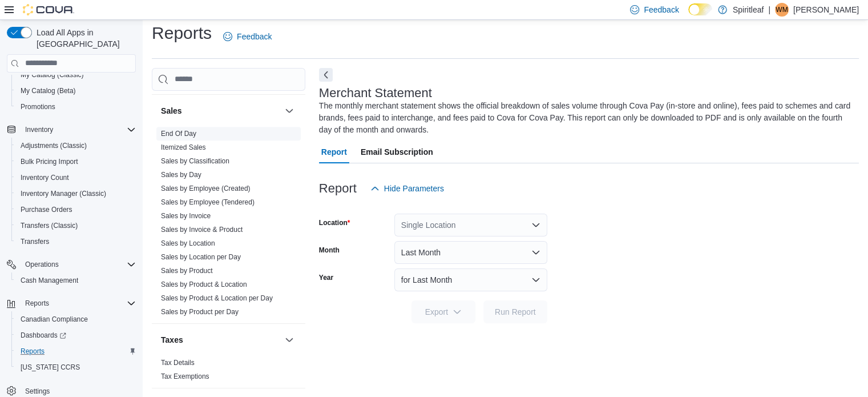 The height and width of the screenshot is (397, 868). I want to click on span: Sales by Invoice & Product, so click(201, 230).